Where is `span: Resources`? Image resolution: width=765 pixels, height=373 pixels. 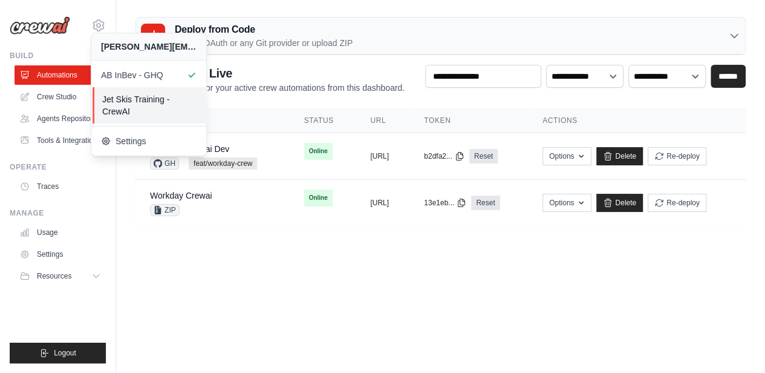
span: Resources is located at coordinates (54, 276).